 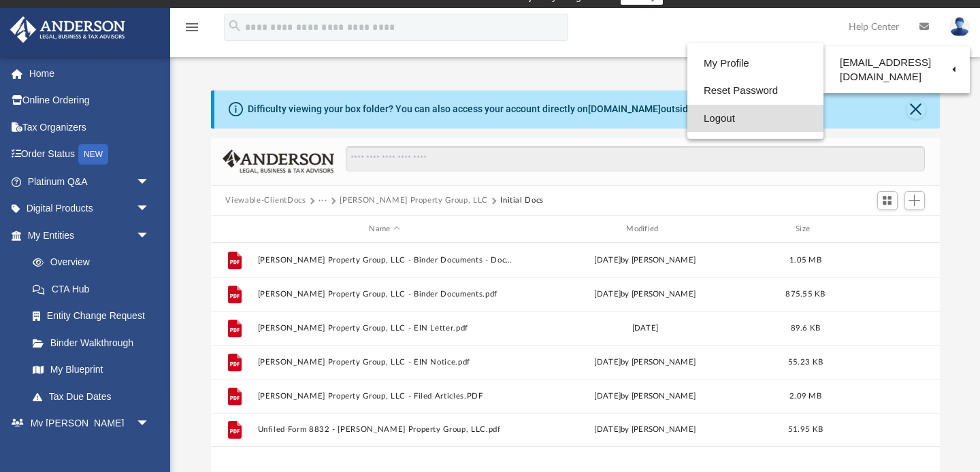 I want to click on a: Overview, so click(x=95, y=263).